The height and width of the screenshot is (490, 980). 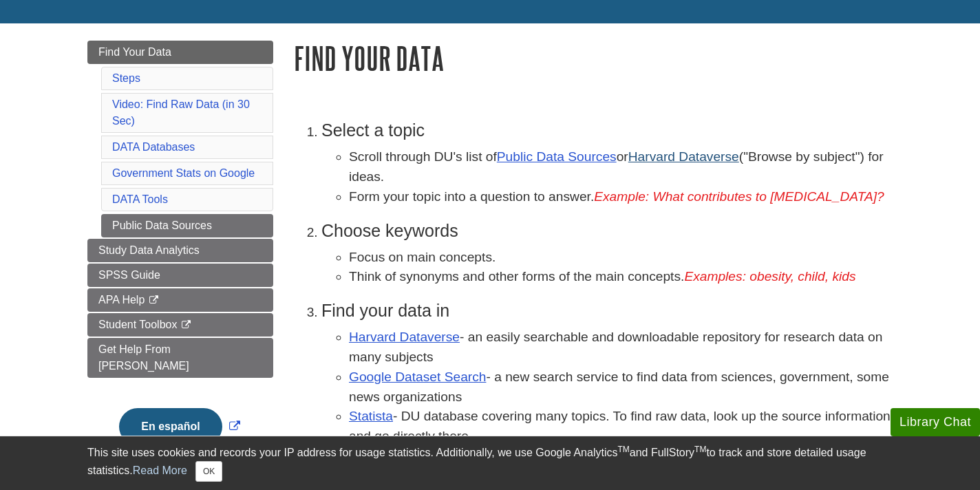 What do you see at coordinates (621, 277) in the screenshot?
I see `li: Think of synonyms and other forms of the main concepts.` at bounding box center [621, 277].